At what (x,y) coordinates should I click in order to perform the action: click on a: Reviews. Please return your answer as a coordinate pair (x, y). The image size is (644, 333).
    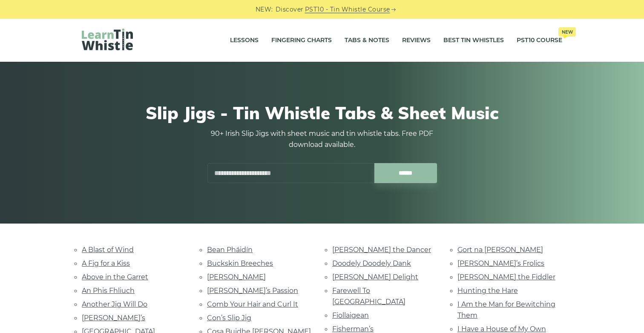
    Looking at the image, I should click on (416, 41).